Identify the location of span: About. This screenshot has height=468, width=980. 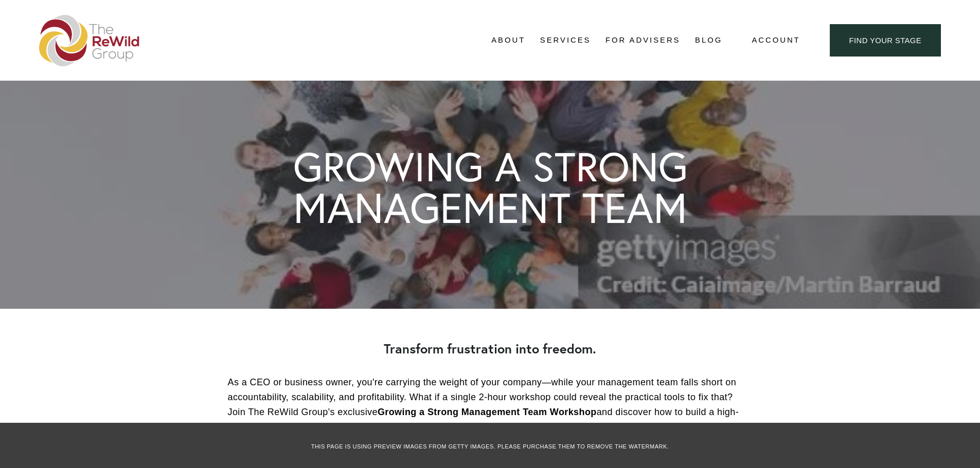
(508, 40).